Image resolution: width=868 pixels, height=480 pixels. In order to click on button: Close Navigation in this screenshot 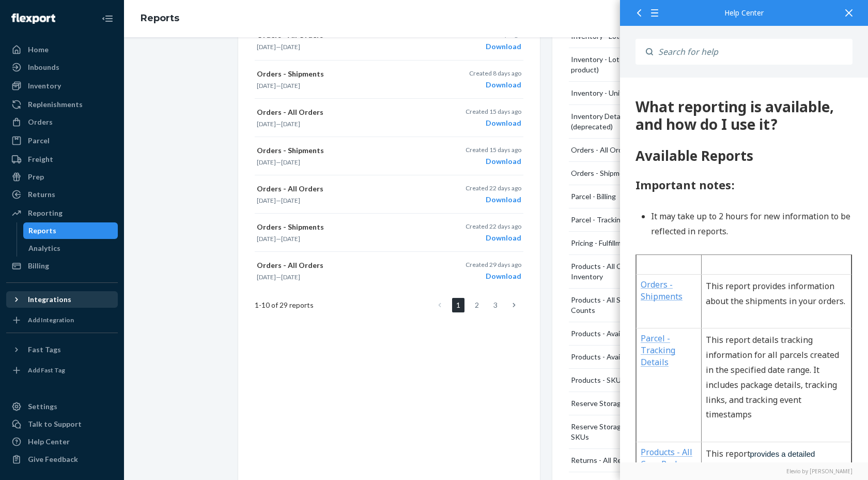, I will do `click(108, 19)`.